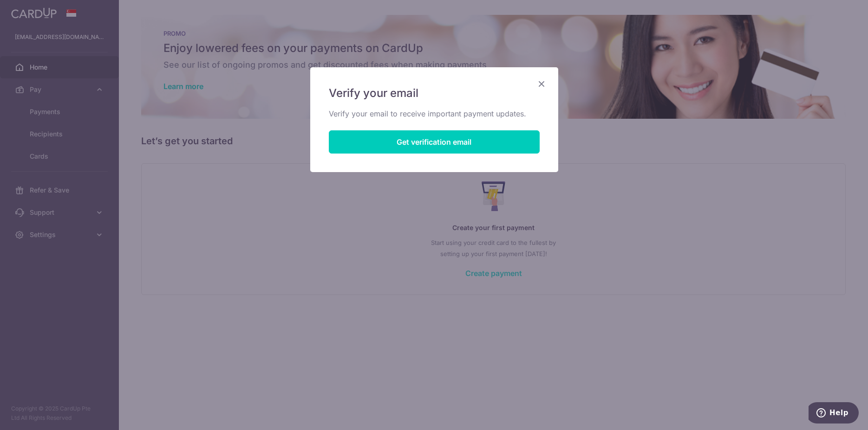 This screenshot has width=868, height=430. What do you see at coordinates (30, 11) in the screenshot?
I see `span: Help` at bounding box center [30, 11].